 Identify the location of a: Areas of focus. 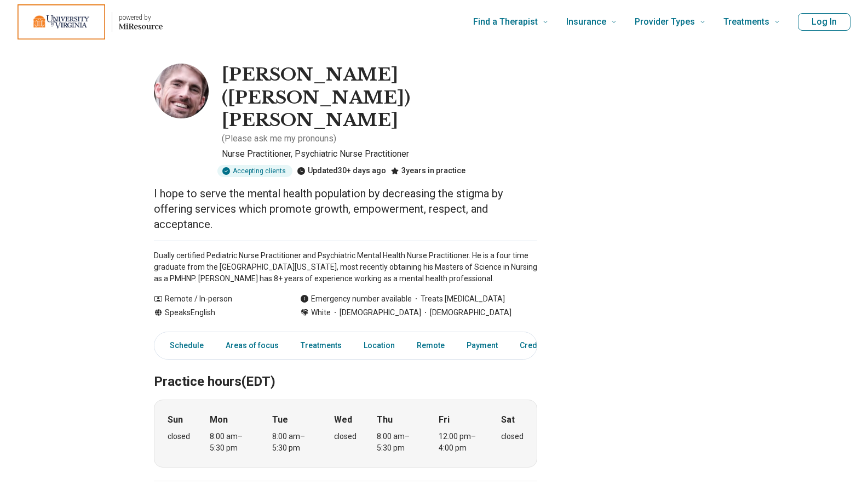
(252, 345).